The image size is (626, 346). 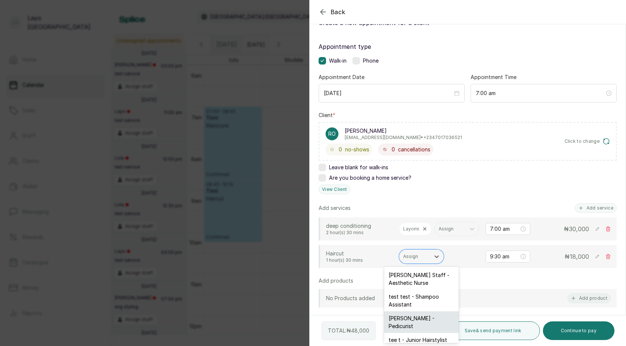 I want to click on p: No Products added, so click(x=350, y=298).